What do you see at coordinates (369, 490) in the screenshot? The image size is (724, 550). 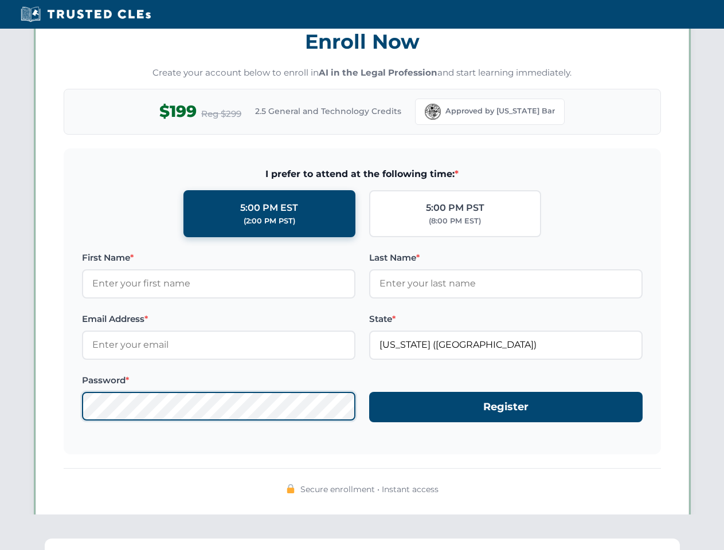 I see `span: Secure enrollment • Instant access` at bounding box center [369, 490].